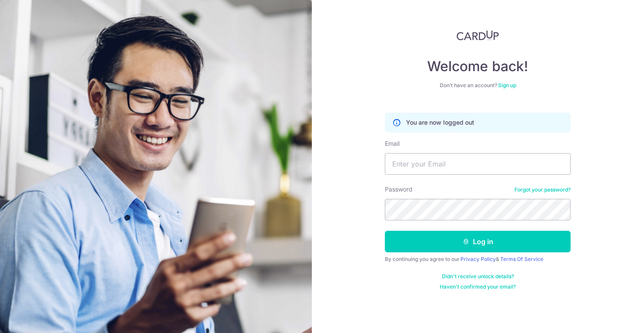 Image resolution: width=644 pixels, height=333 pixels. What do you see at coordinates (478, 85) in the screenshot?
I see `div: Don’t have an account?` at bounding box center [478, 85].